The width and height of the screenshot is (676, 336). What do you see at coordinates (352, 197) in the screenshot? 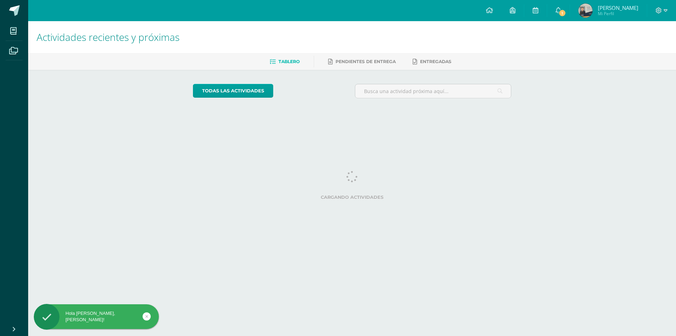
I see `label: Cargando actividades` at bounding box center [352, 197].